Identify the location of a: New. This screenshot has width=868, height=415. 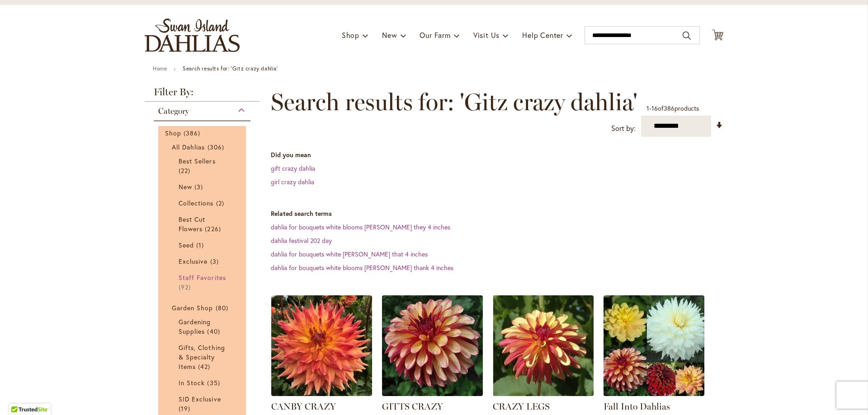
(203, 187).